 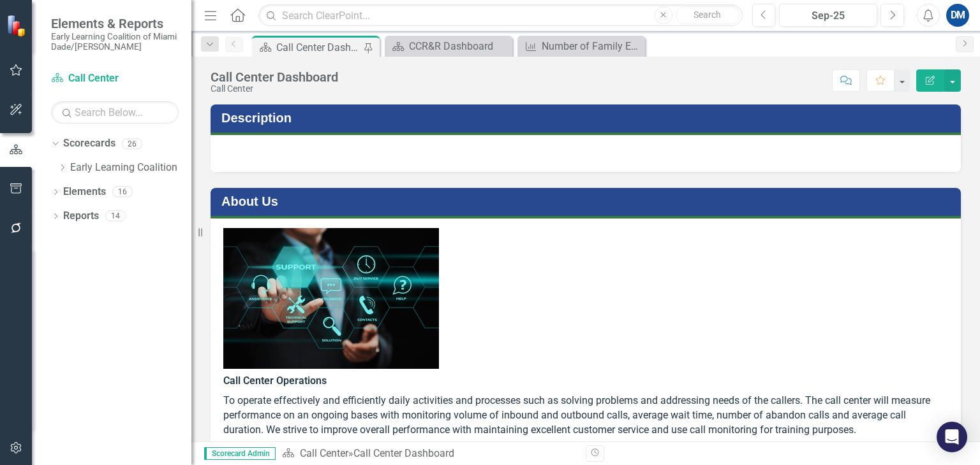 I want to click on div: 26, so click(x=132, y=143).